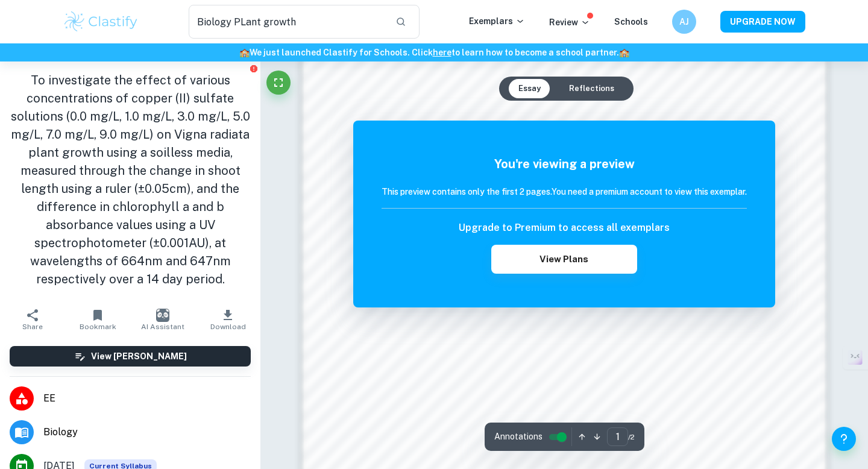 Image resolution: width=868 pixels, height=469 pixels. What do you see at coordinates (228, 327) in the screenshot?
I see `span: Download` at bounding box center [228, 327].